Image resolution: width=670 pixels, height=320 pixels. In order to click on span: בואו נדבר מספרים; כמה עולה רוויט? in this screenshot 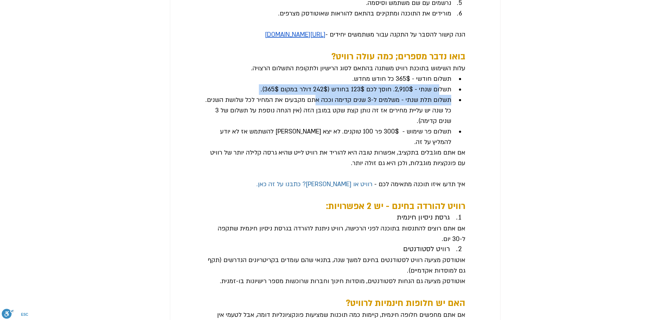, I will do `click(398, 57)`.